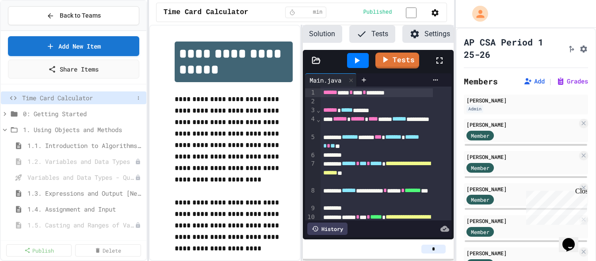  Describe the element at coordinates (310, 110) in the screenshot. I see `div: 3` at that location.